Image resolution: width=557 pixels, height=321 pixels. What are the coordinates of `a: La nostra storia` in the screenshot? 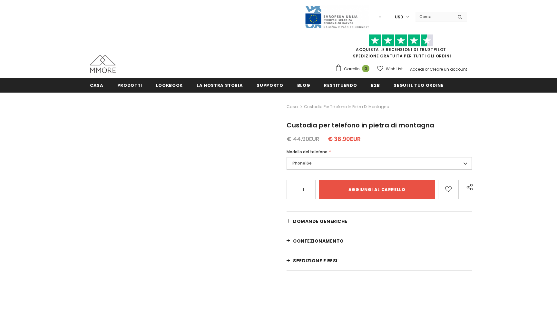 It's located at (220, 85).